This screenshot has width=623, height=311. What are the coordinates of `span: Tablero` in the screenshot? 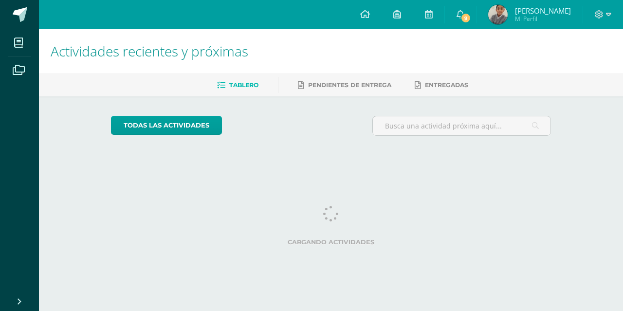 It's located at (244, 85).